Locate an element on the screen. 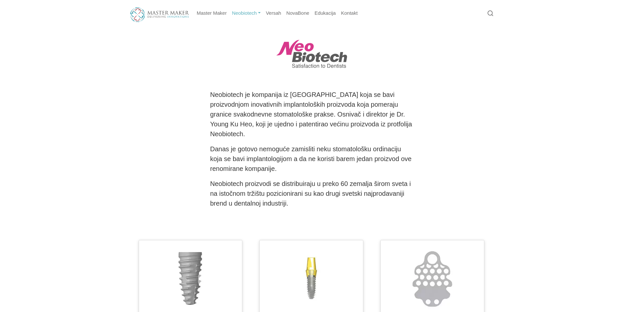  img: Master Maker is located at coordinates (160, 15).